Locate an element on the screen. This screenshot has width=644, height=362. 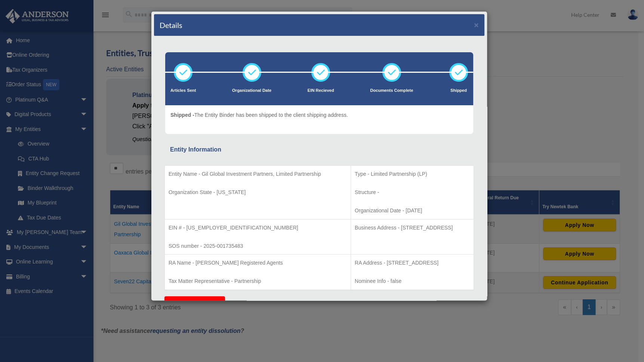
p: Entity Name - Gil Global Investment Partners, Limited Partnership is located at coordinates (258, 174).